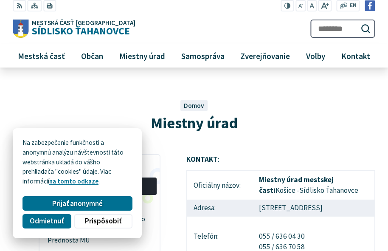 The height and width of the screenshot is (251, 388). Describe the element at coordinates (356, 56) in the screenshot. I see `span: Kontakt` at that location.